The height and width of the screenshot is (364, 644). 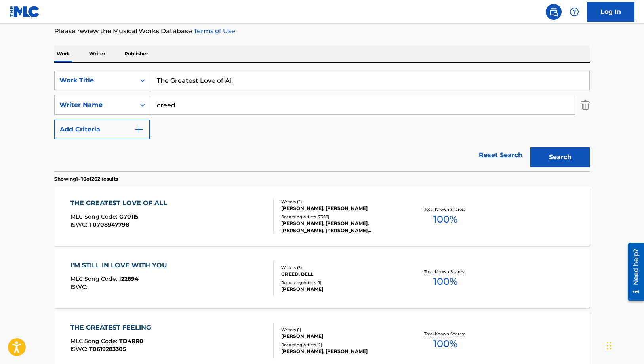 I want to click on img: 9d2ae6d4665cec9f34b9.svg, so click(x=139, y=129).